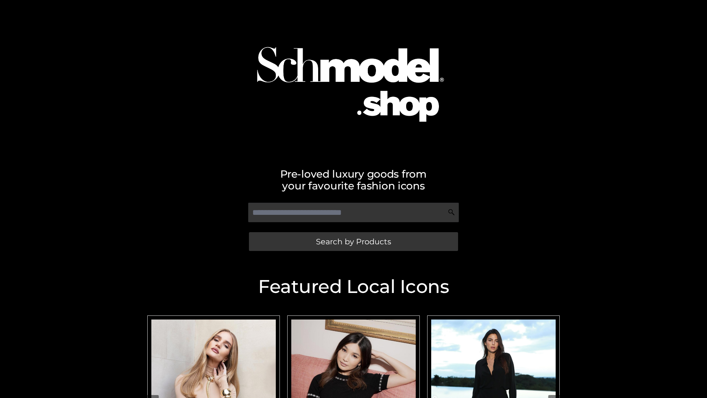 The width and height of the screenshot is (707, 398). What do you see at coordinates (354, 241) in the screenshot?
I see `span: Search by Products` at bounding box center [354, 241].